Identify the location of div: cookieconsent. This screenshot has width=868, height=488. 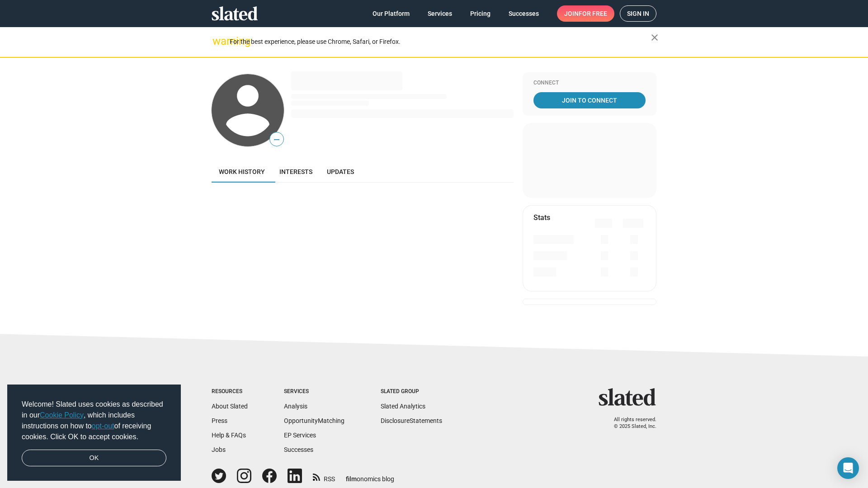
(94, 433).